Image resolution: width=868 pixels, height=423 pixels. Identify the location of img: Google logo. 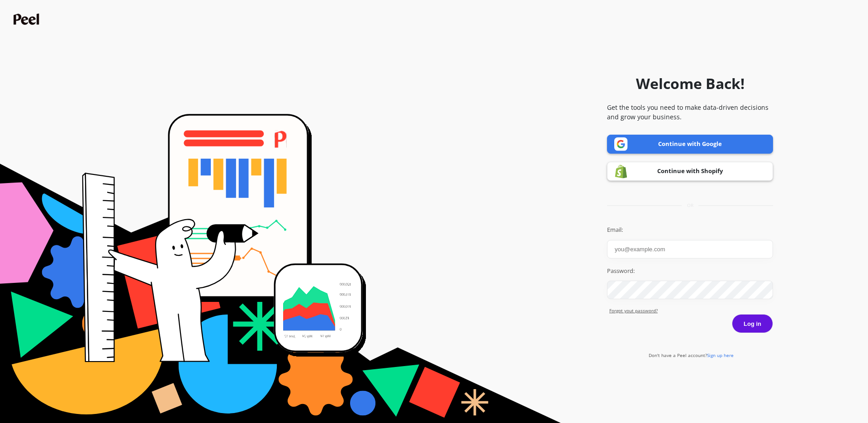
(621, 144).